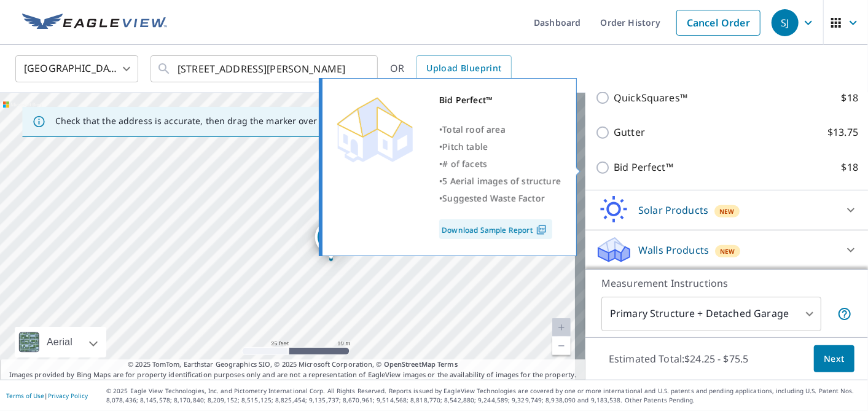  Describe the element at coordinates (265, 68) in the screenshot. I see `input: Search by address or latitude-longitude` at that location.